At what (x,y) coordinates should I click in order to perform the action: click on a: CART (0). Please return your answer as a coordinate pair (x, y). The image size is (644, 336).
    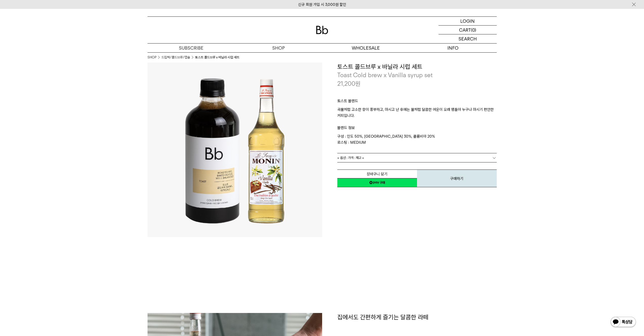
    Looking at the image, I should click on (468, 30).